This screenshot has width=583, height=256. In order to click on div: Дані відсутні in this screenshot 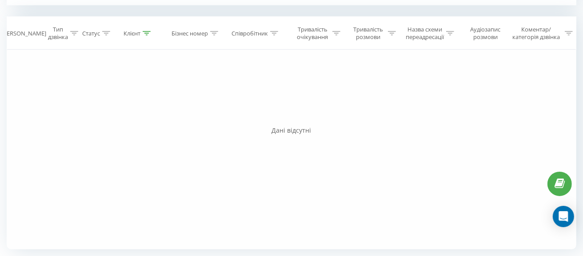, I will do `click(292, 131)`.